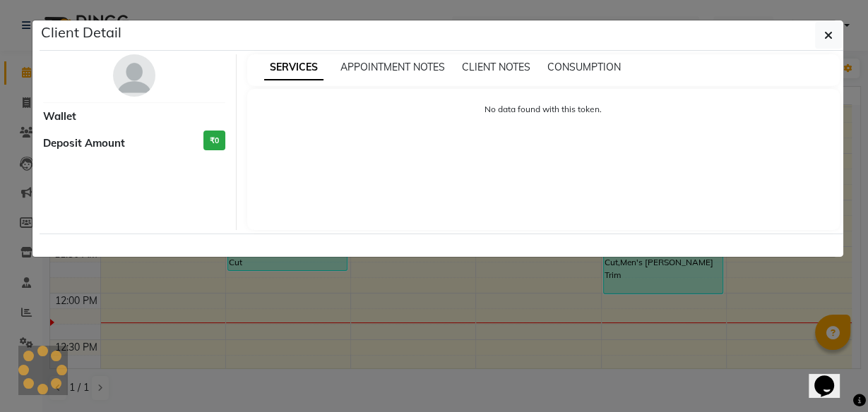  I want to click on span: Deposit Amount, so click(84, 143).